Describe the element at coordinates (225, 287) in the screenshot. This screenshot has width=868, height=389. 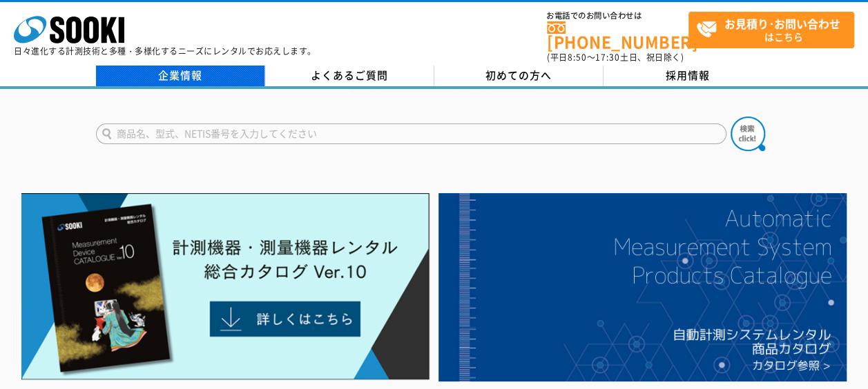
I see `img: Catalog Ver10` at that location.